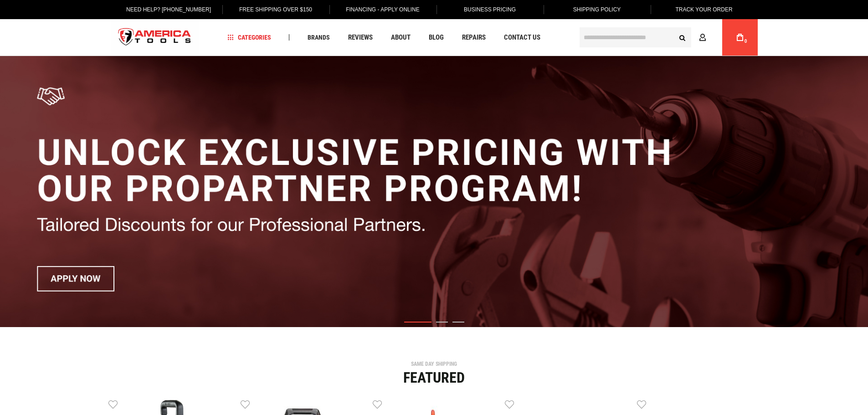 The height and width of the screenshot is (415, 868). Describe the element at coordinates (401, 37) in the screenshot. I see `span: About` at that location.